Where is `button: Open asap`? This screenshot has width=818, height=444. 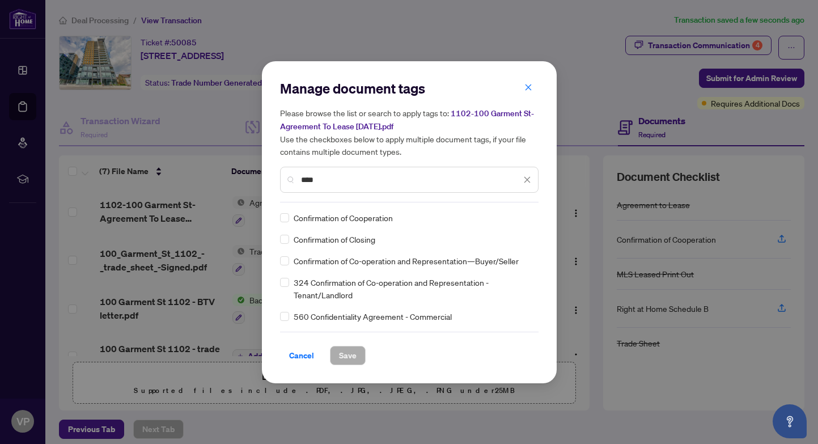 button: Open asap is located at coordinates (790, 421).